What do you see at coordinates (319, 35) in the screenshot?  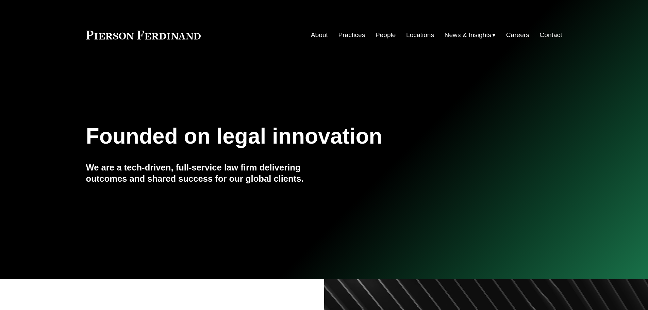 I see `a: About` at bounding box center [319, 35].